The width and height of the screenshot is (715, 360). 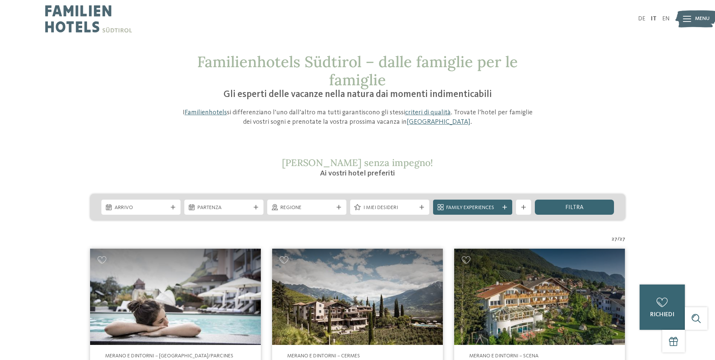 What do you see at coordinates (473, 208) in the screenshot?
I see `span: Family Experiences` at bounding box center [473, 208].